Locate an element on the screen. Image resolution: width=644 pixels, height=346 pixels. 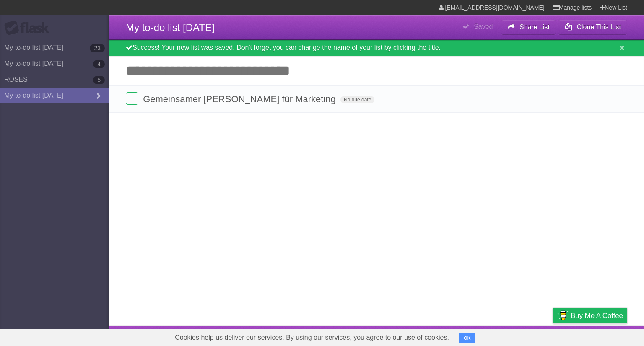
label: Done is located at coordinates (132, 98).